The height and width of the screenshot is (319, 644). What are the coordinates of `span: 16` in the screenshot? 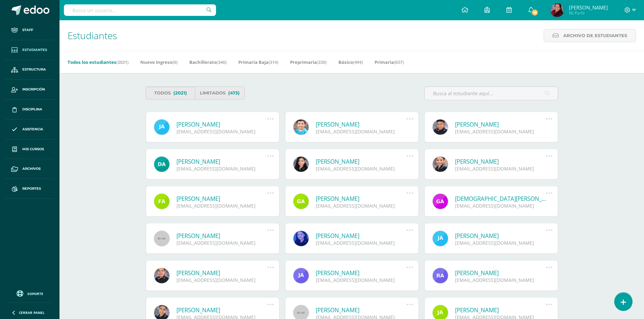 It's located at (535, 13).